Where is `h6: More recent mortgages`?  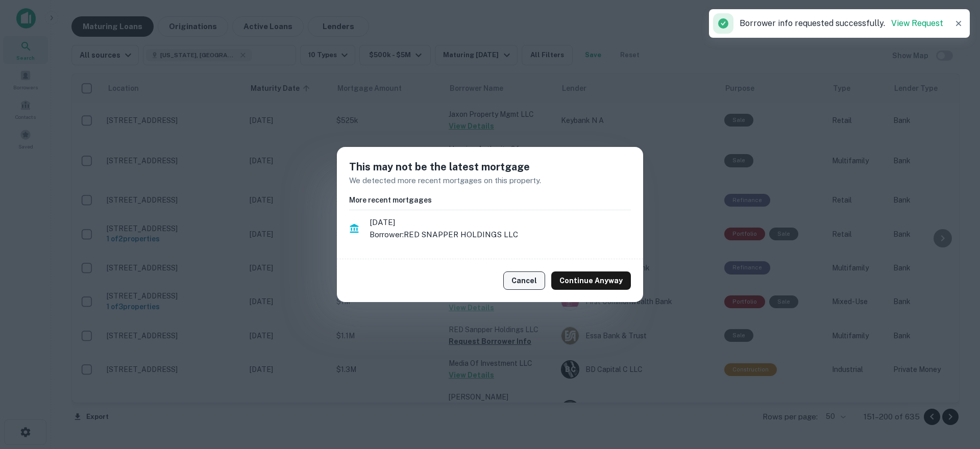
h6: More recent mortgages is located at coordinates (490, 200).